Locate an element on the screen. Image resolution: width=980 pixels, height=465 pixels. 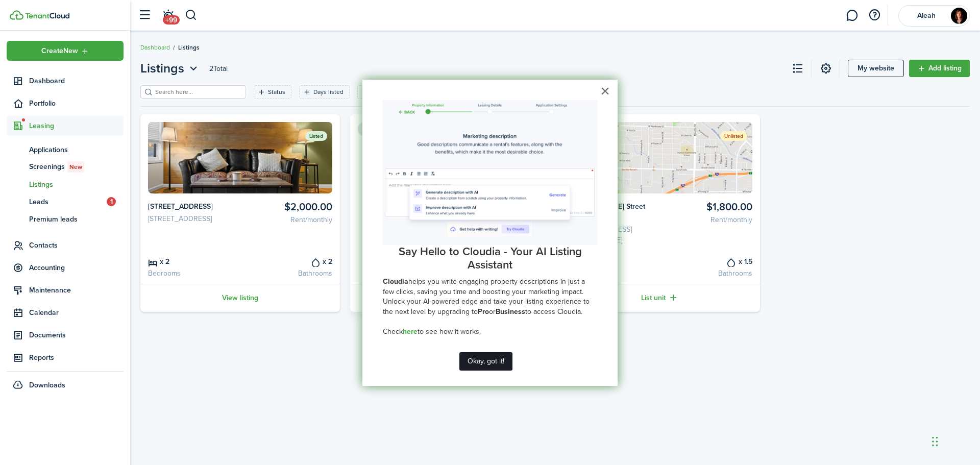
card-listing-title: $2,000.00 is located at coordinates (288, 207).